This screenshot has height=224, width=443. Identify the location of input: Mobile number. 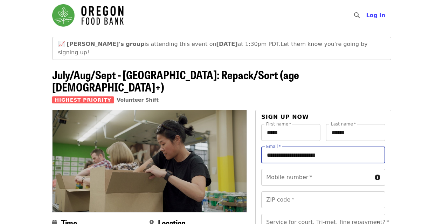
(316, 177).